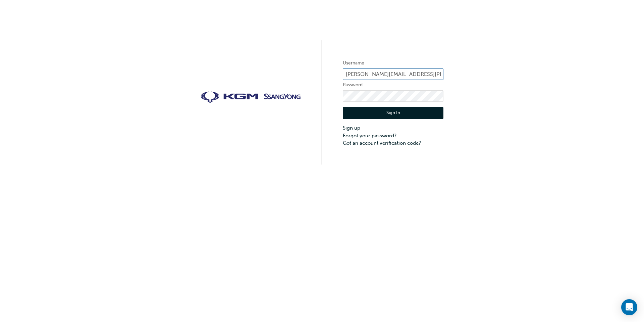  Describe the element at coordinates (393, 113) in the screenshot. I see `button: Sign In` at that location.